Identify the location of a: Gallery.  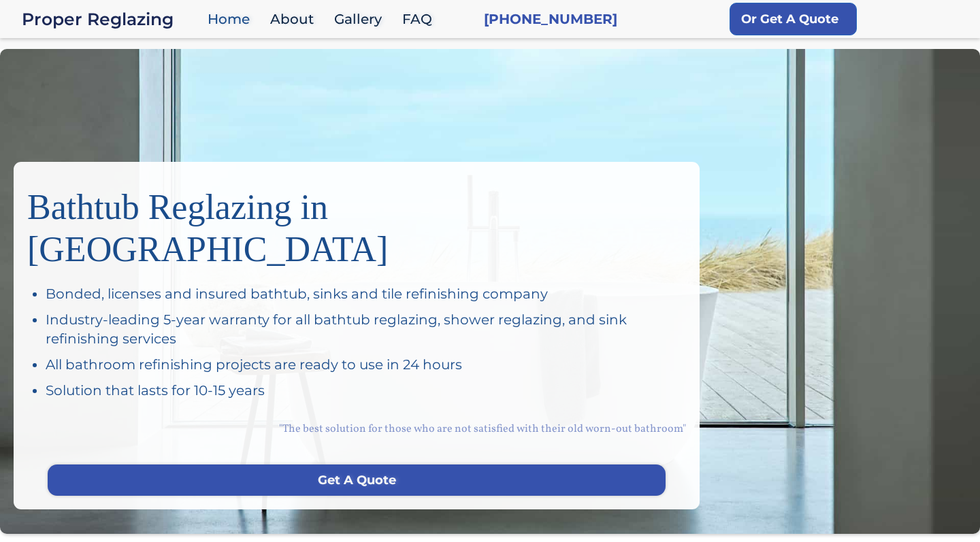
(361, 19).